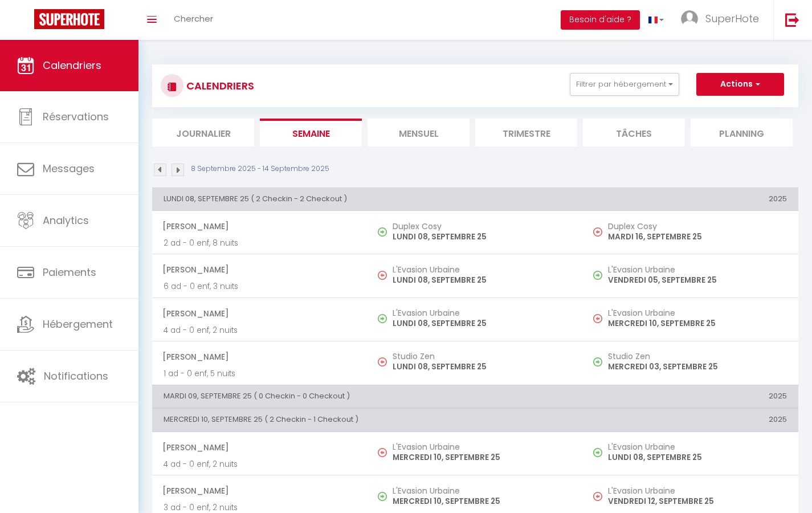 This screenshot has width=812, height=513. What do you see at coordinates (698, 280) in the screenshot?
I see `p: VENDREDI 05, SEPTEMBRE 25` at bounding box center [698, 280].